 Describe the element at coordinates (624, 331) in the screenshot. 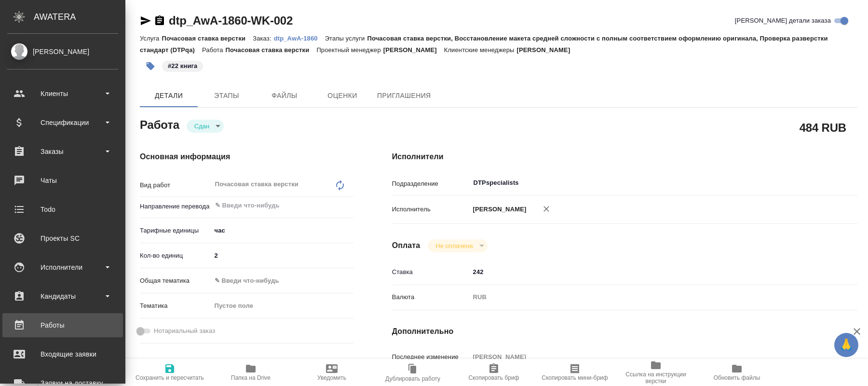

I see `h4: Дополнительно` at that location.